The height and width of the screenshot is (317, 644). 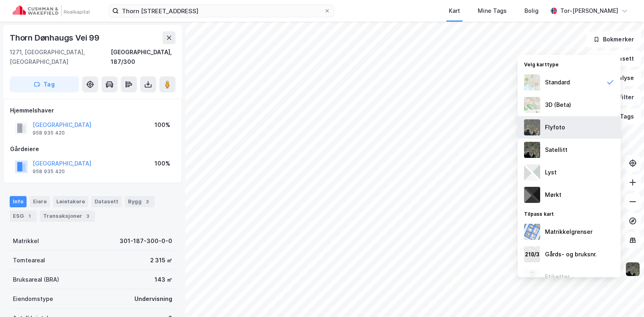 I want to click on div: Leietakere, so click(x=70, y=202).